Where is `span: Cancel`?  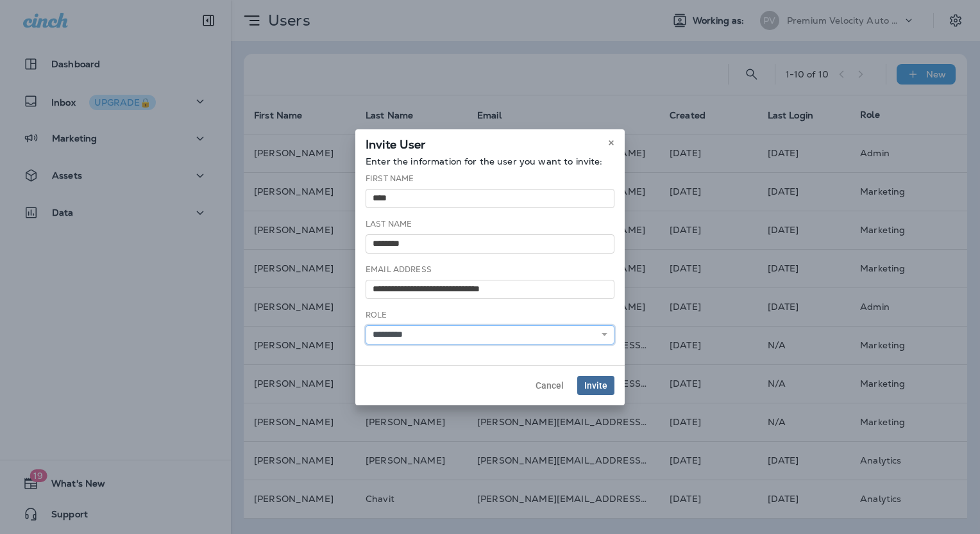
span: Cancel is located at coordinates (550, 385).